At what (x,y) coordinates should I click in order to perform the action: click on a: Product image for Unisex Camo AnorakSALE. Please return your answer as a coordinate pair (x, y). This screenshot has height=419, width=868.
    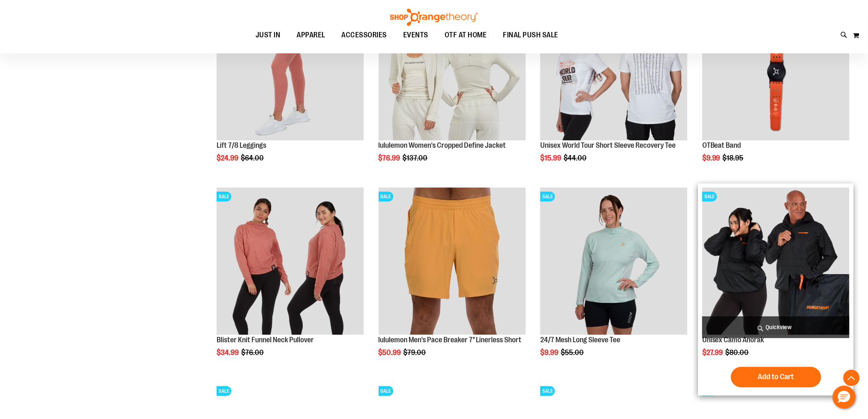
    Looking at the image, I should click on (776, 262).